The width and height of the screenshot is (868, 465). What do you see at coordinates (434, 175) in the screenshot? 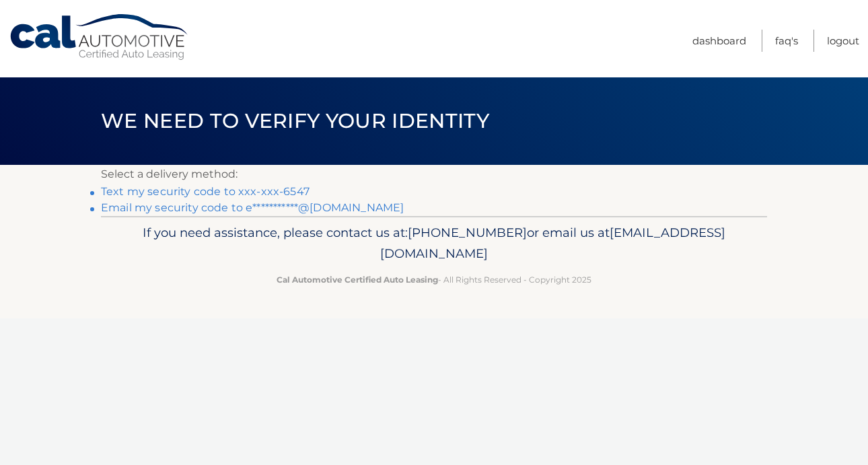
I see `p: Select a delivery method:` at bounding box center [434, 175].